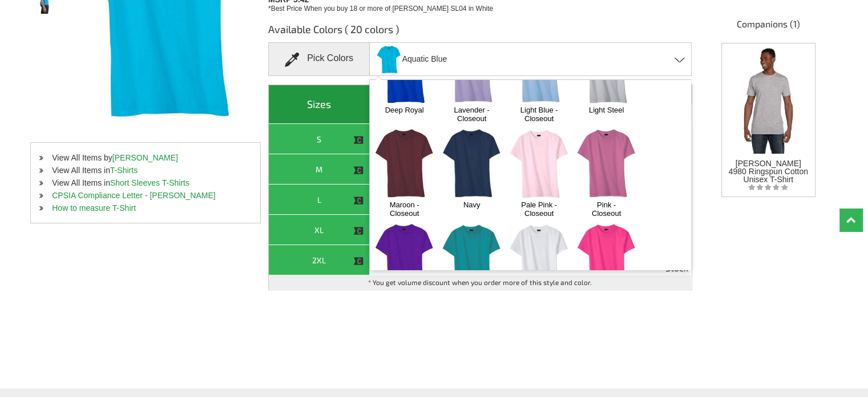  What do you see at coordinates (319, 139) in the screenshot?
I see `th: S` at bounding box center [319, 139].